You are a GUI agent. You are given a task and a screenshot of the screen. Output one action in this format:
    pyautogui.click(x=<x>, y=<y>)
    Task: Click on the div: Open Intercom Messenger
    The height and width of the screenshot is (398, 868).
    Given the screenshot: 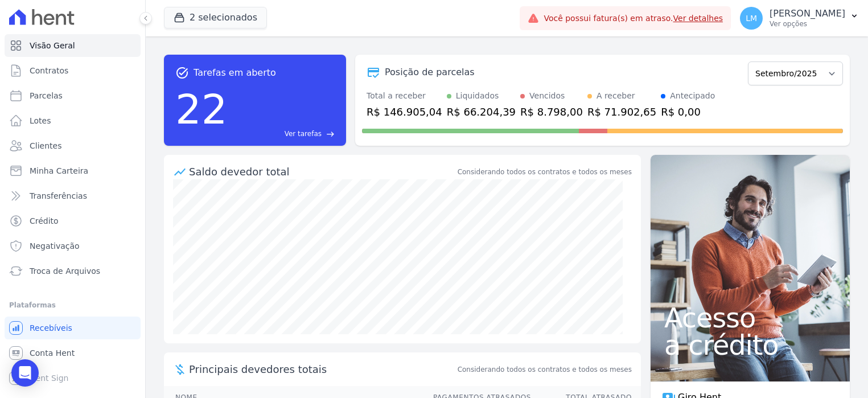 What is the action you would take?
    pyautogui.click(x=25, y=373)
    